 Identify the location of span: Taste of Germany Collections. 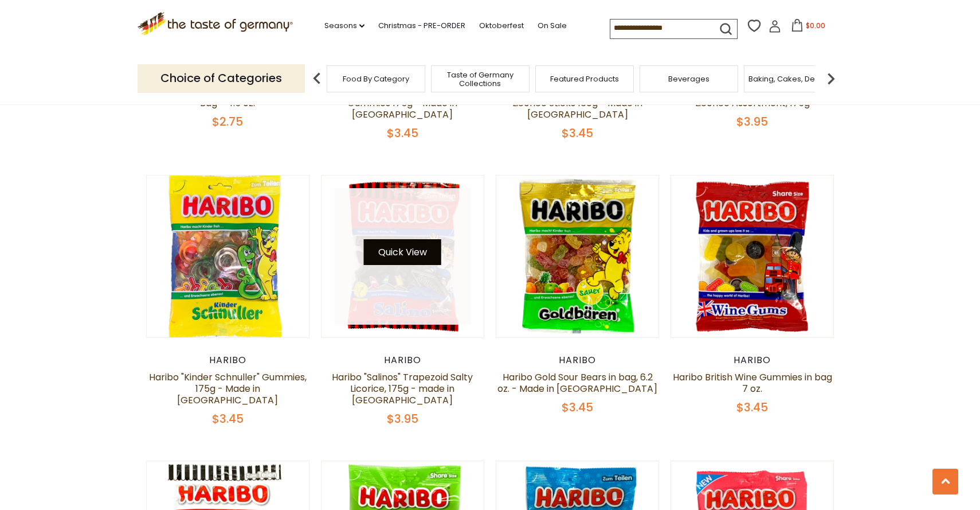
(481, 79).